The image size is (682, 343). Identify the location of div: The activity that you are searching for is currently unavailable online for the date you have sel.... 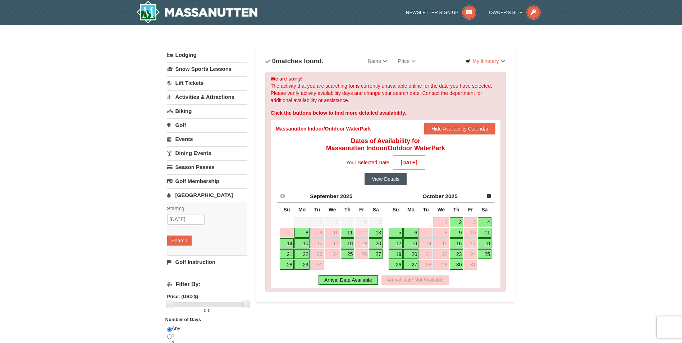
(386, 182).